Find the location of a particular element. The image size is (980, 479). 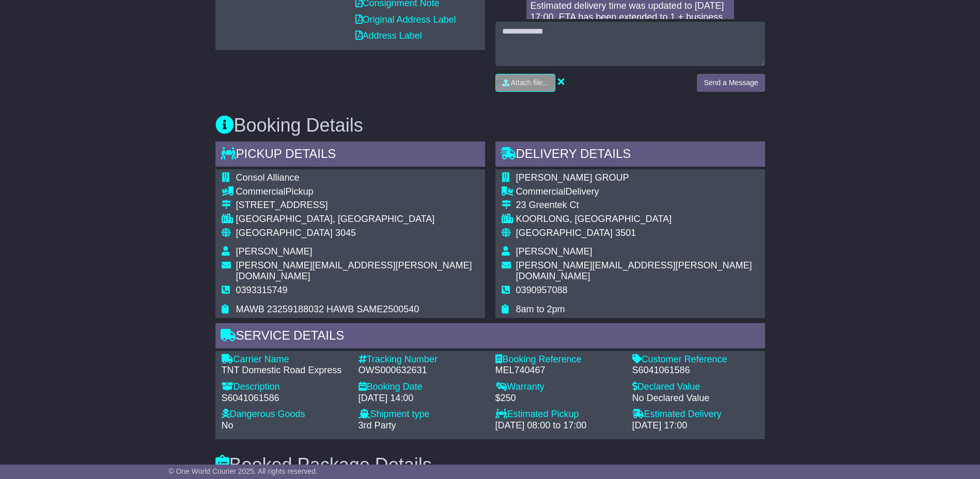

div: Delivery is located at coordinates (638, 192).